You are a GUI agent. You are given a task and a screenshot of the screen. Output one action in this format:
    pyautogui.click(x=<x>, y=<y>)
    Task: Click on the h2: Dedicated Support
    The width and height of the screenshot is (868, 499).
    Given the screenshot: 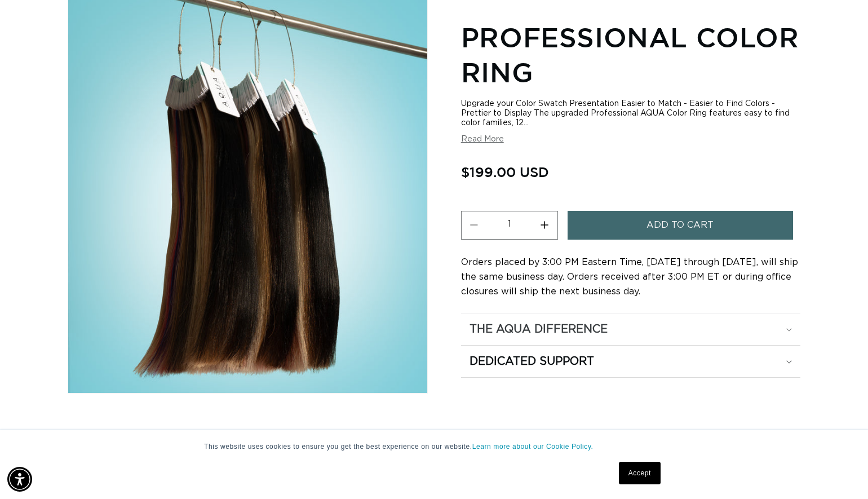 What is the action you would take?
    pyautogui.click(x=531, y=362)
    